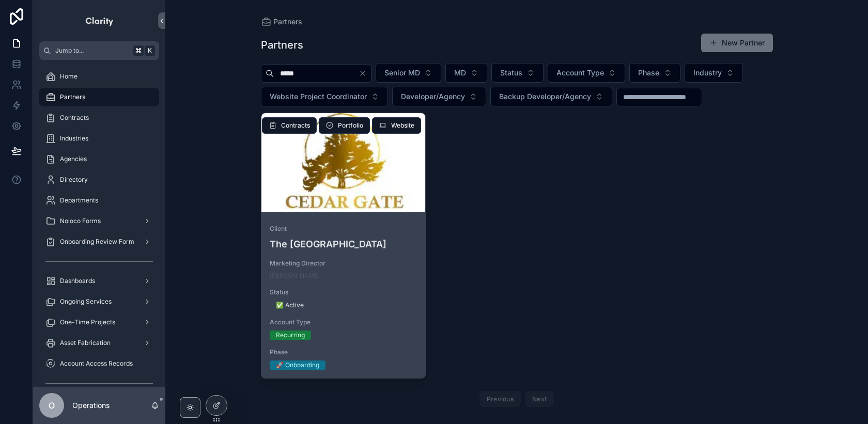 This screenshot has height=424, width=868. Describe the element at coordinates (99, 281) in the screenshot. I see `a: Dashboards` at that location.